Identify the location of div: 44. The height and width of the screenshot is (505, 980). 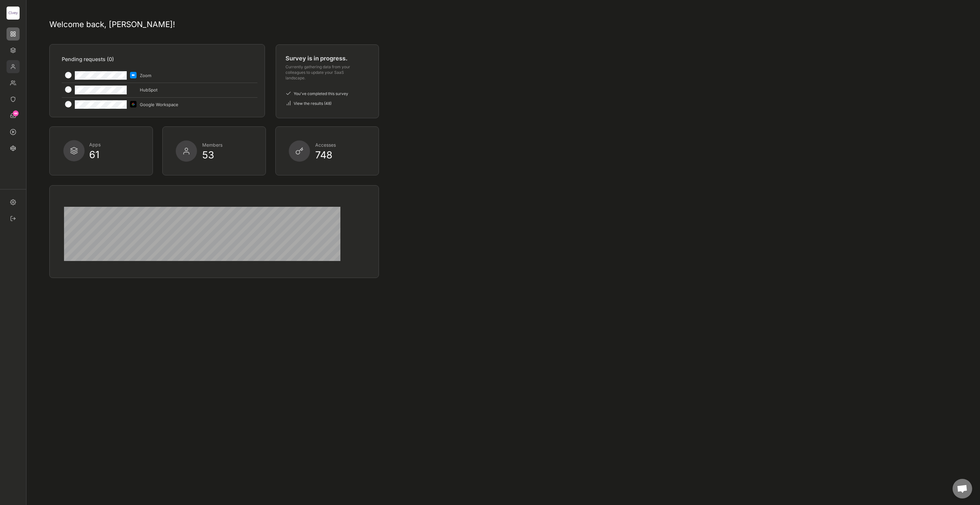
(16, 113).